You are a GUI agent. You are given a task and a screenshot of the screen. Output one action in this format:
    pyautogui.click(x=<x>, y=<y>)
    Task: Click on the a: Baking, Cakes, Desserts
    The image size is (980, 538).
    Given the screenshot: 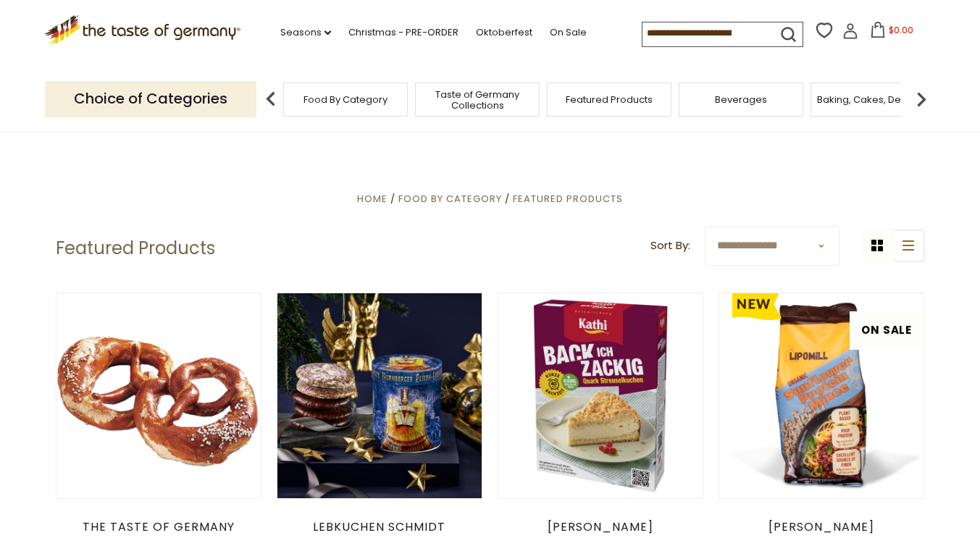 What is the action you would take?
    pyautogui.click(x=872, y=99)
    